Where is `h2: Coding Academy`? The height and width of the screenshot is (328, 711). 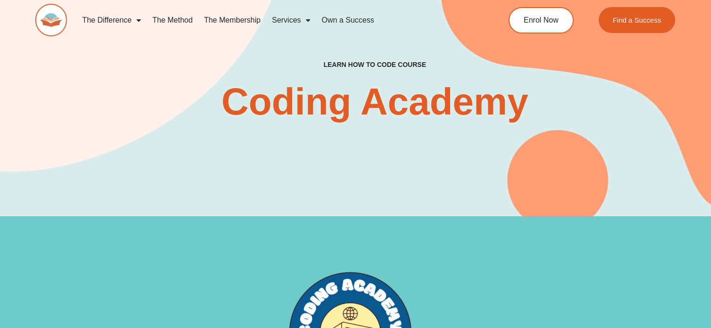 h2: Coding Academy is located at coordinates (375, 102).